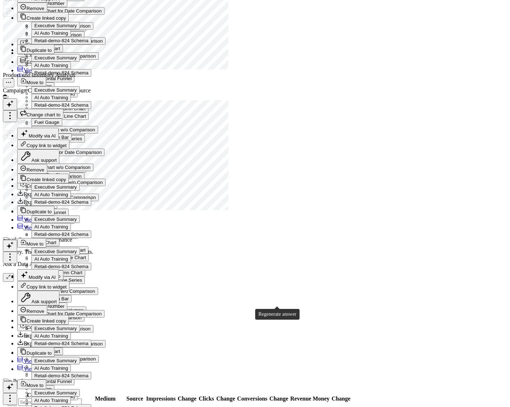  I want to click on div: Product and Inventory Analysis, so click(39, 75).